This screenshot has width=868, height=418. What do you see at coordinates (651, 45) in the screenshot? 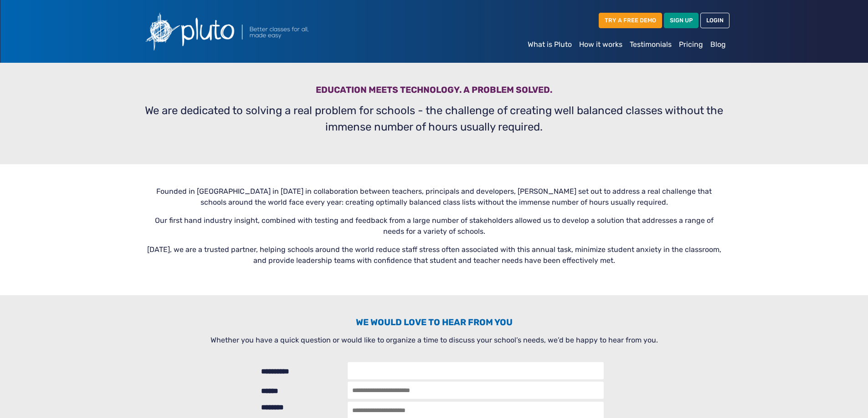
I see `a: Testimonials` at bounding box center [651, 45].